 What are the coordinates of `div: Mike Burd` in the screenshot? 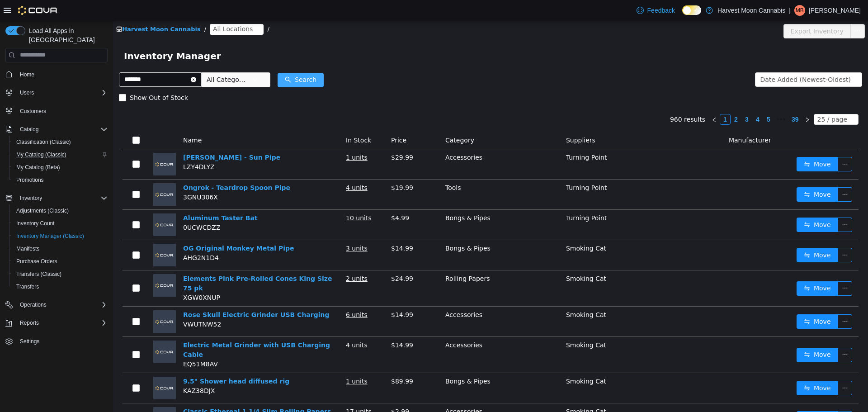 It's located at (800, 11).